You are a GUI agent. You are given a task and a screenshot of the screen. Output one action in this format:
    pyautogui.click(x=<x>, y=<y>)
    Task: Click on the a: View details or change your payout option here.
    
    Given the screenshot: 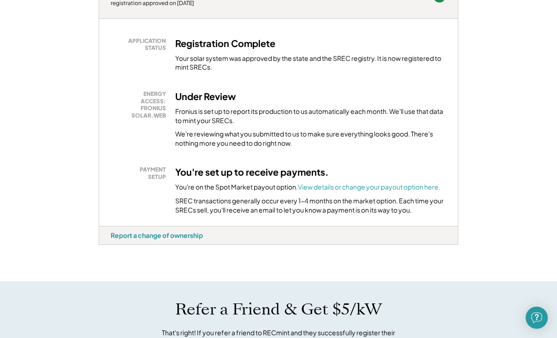 What is the action you would take?
    pyautogui.click(x=369, y=187)
    